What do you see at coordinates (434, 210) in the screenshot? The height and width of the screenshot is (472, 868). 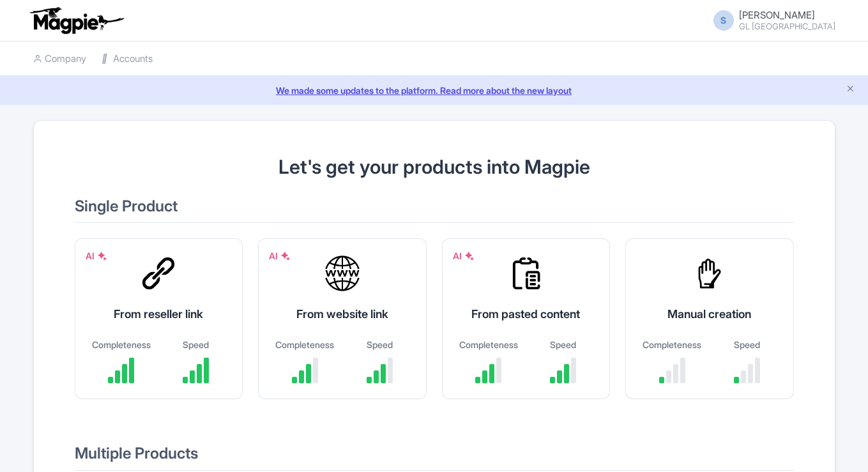 I see `h2: Single Product` at bounding box center [434, 210].